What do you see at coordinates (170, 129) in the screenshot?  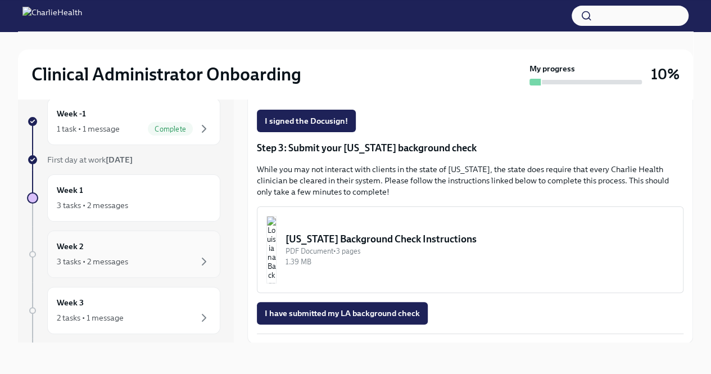 I see `span: Complete` at bounding box center [170, 129].